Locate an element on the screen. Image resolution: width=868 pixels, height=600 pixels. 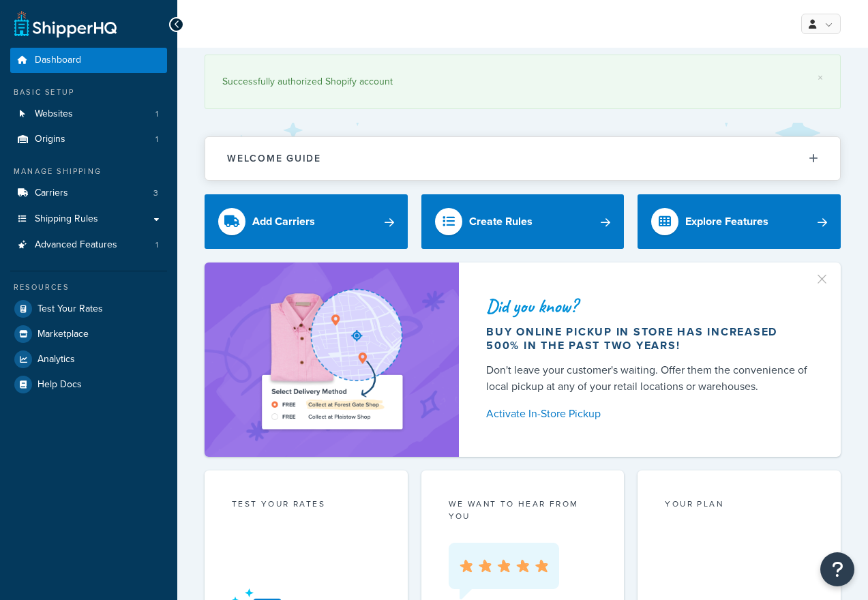
a: Create Rules is located at coordinates (523, 222).